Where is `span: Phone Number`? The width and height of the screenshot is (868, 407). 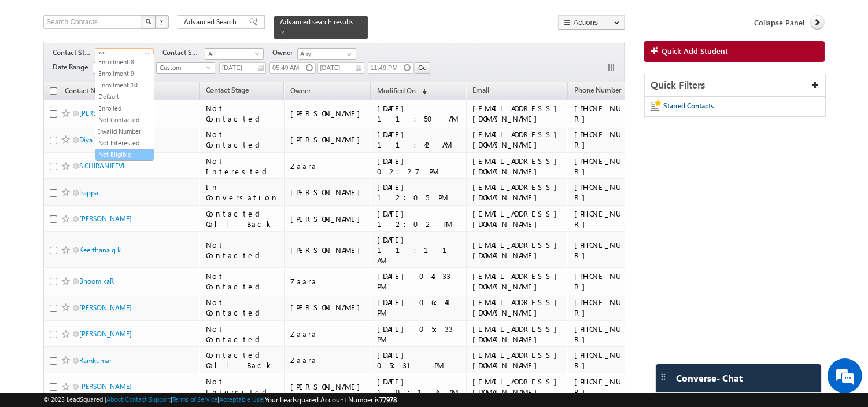
span: Phone Number is located at coordinates (597, 89).